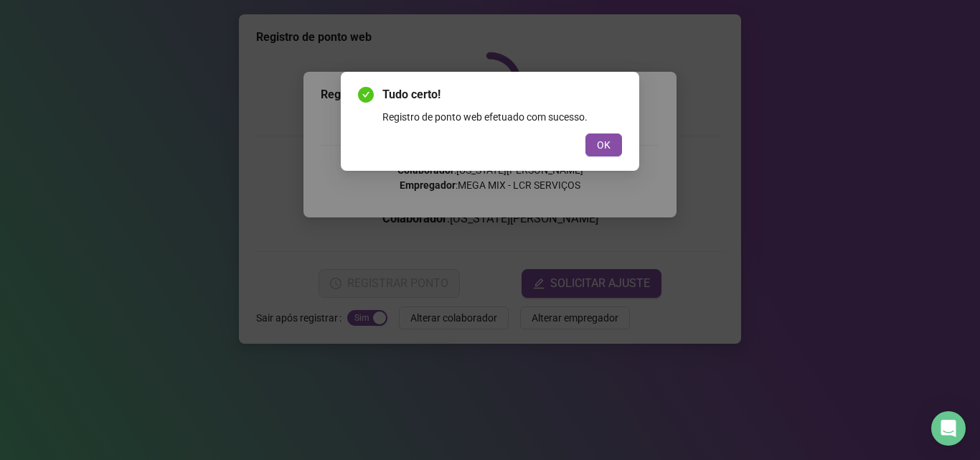 This screenshot has width=980, height=460. Describe the element at coordinates (604, 145) in the screenshot. I see `button: OK` at that location.